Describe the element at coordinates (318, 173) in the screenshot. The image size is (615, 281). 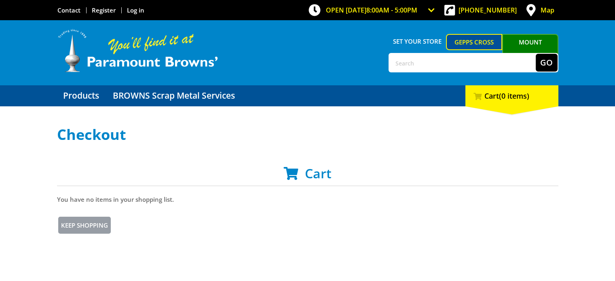
I see `span: Cart` at that location.